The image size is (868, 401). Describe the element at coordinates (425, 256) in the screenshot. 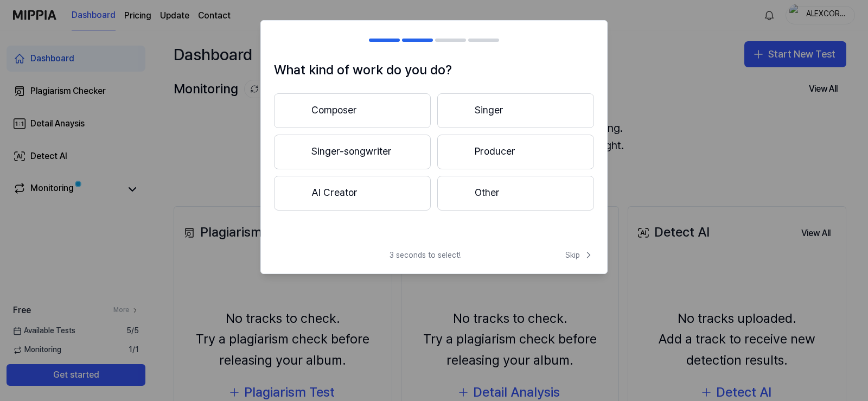

I see `span: 3 seconds to select!` at that location.